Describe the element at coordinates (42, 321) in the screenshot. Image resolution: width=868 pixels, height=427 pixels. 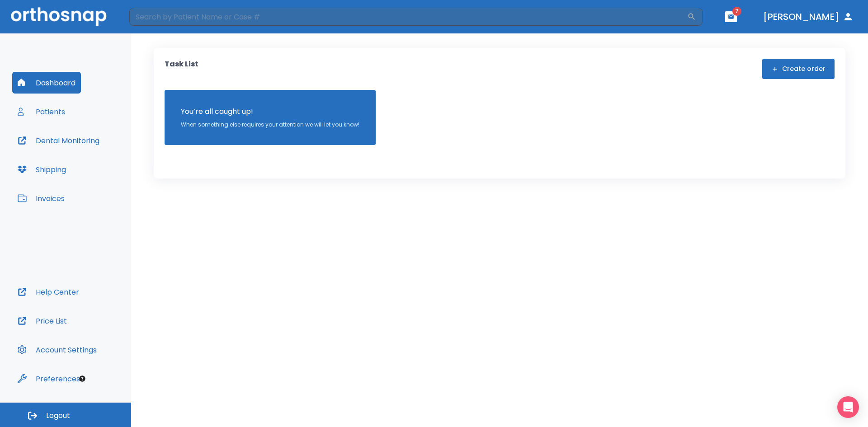
I see `button: Price List` at that location.